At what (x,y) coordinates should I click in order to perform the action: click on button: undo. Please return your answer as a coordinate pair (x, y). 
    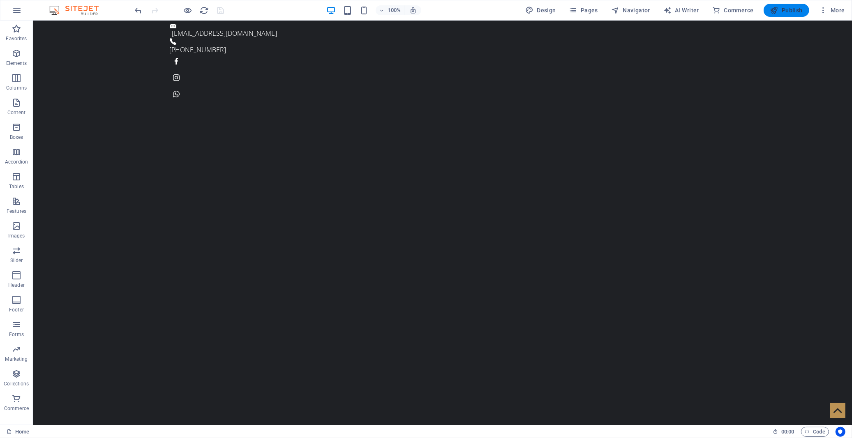
    Looking at the image, I should click on (138, 10).